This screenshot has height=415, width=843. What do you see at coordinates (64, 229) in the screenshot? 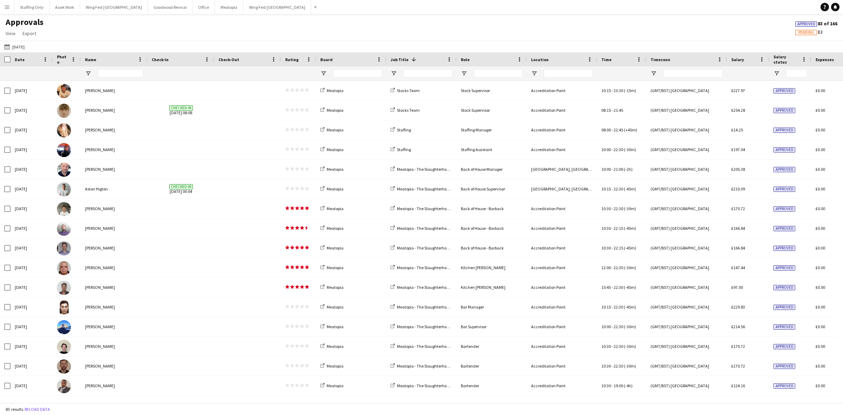
I see `img: cameron clarke` at bounding box center [64, 229].